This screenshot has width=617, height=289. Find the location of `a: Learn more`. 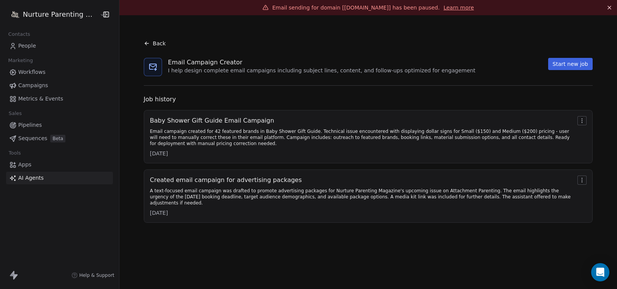

a: Learn more is located at coordinates (459, 8).